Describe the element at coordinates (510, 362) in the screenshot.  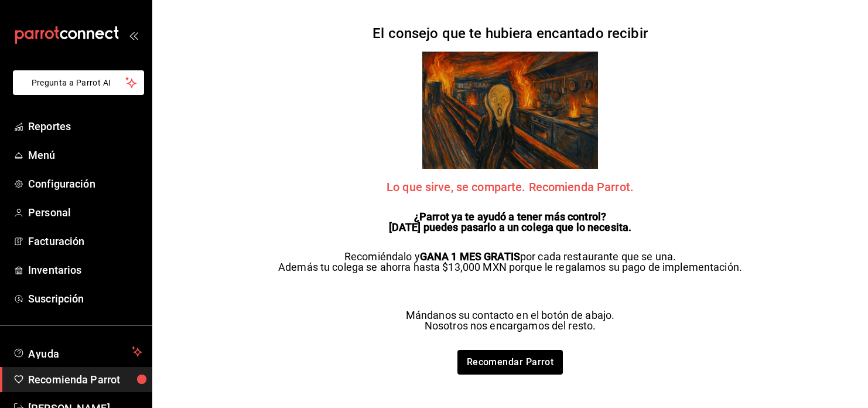
I see `a: Recomendar Parrot` at that location.